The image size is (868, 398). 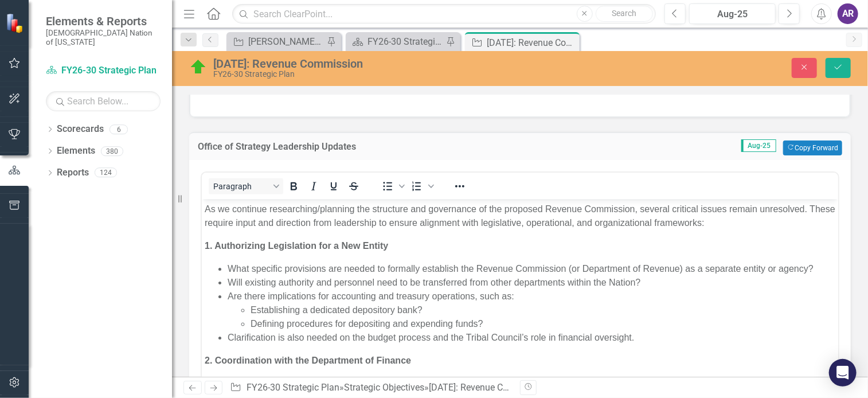 I want to click on div: 6, so click(x=118, y=129).